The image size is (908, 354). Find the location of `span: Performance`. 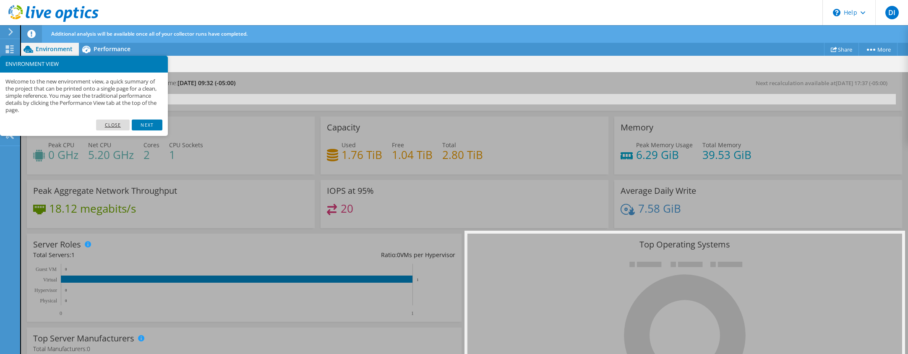

span: Performance is located at coordinates (112, 49).